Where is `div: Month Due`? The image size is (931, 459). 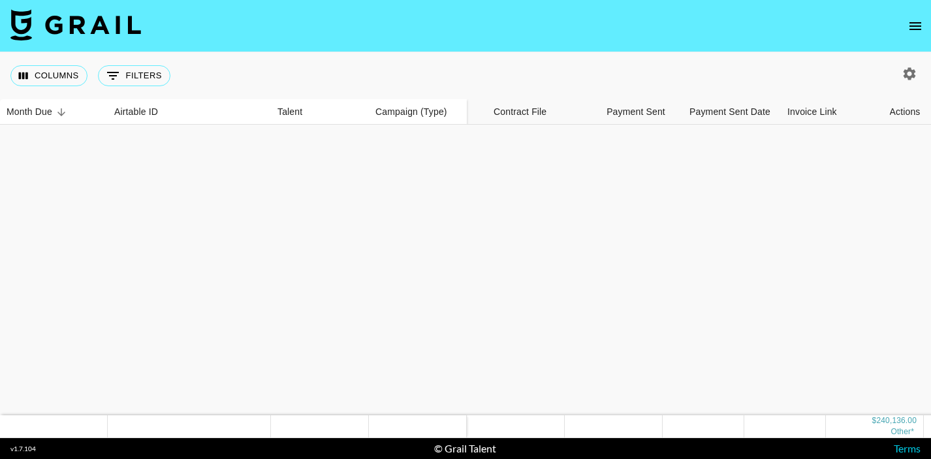
div: Month Due is located at coordinates (29, 112).